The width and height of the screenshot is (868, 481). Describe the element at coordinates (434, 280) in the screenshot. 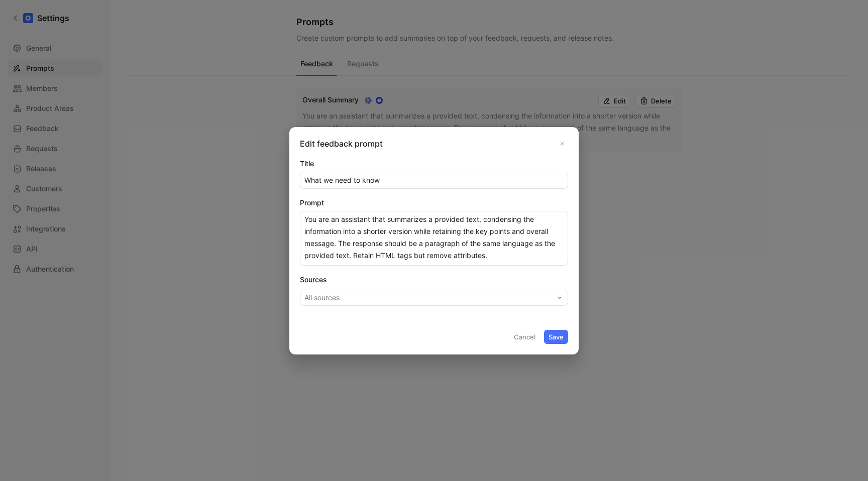

I see `div: Sources` at that location.